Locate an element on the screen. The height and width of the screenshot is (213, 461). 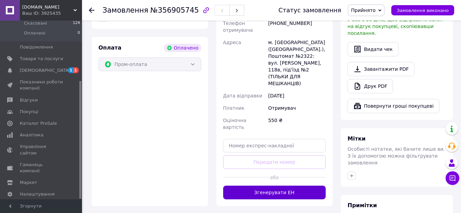
div: Статус замовлення is located at coordinates (310, 10).